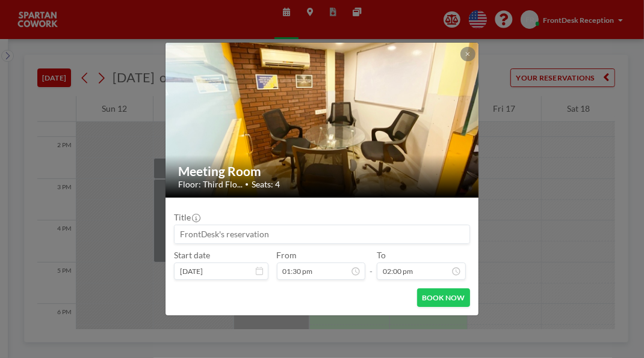  What do you see at coordinates (192, 255) in the screenshot?
I see `label: Start date` at bounding box center [192, 255].